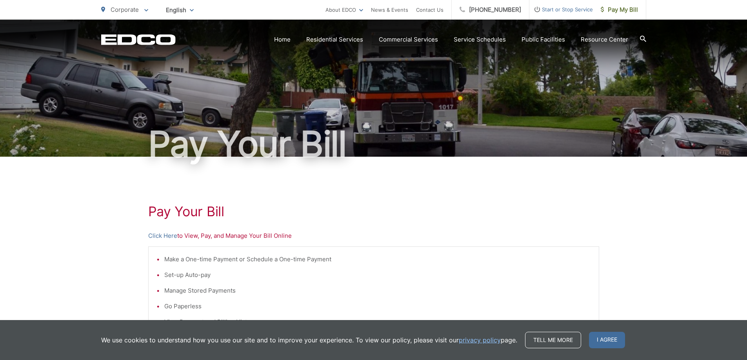 This screenshot has width=747, height=360. What do you see at coordinates (377, 307) in the screenshot?
I see `li: Go Paperless` at bounding box center [377, 307].